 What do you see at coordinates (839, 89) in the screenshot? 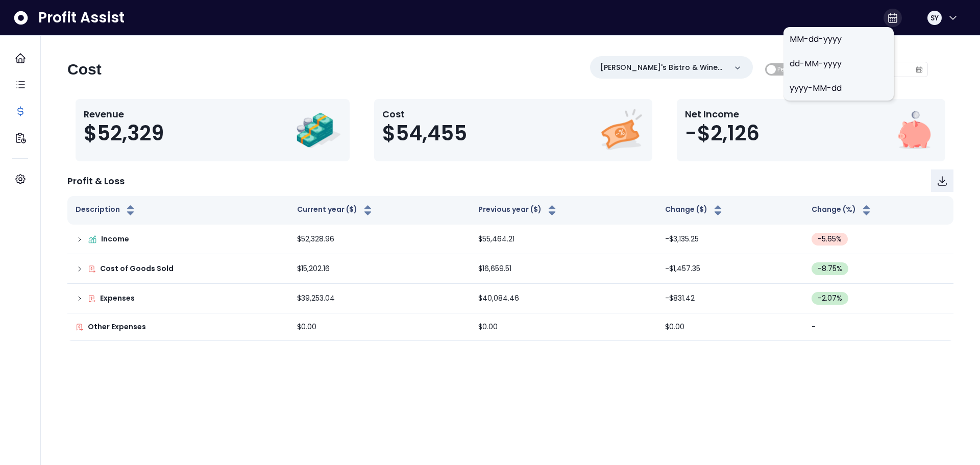
I see `span: yyyy-MM-dd` at bounding box center [839, 89].